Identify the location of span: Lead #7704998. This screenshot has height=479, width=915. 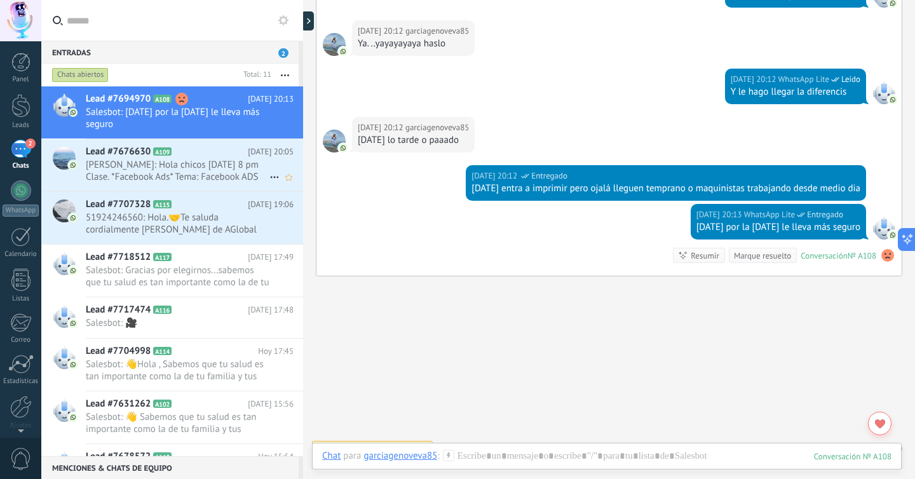
(118, 351).